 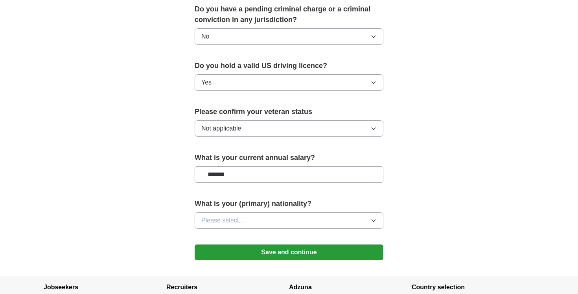 I want to click on span: Please select..., so click(x=223, y=221).